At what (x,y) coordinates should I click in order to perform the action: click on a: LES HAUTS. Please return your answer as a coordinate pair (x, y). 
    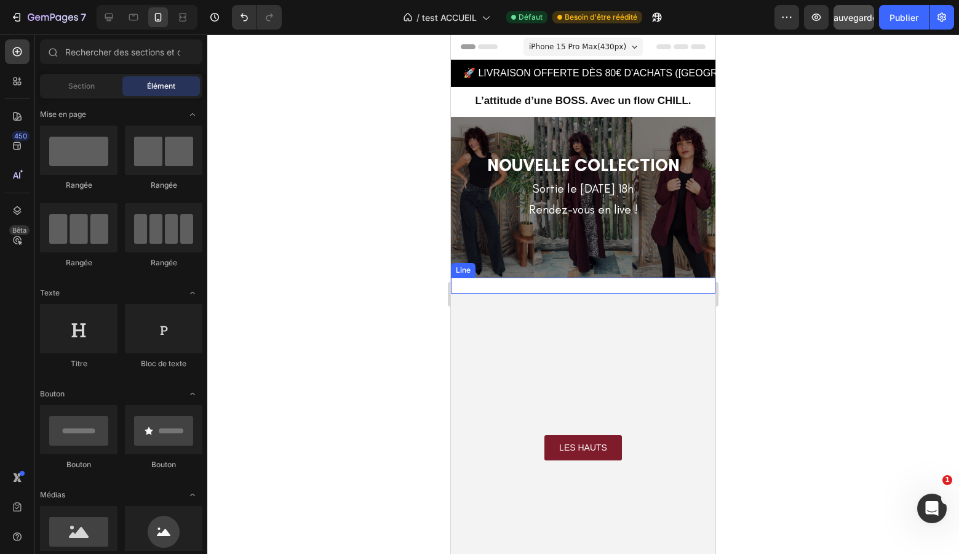
    Looking at the image, I should click on (132, 413).